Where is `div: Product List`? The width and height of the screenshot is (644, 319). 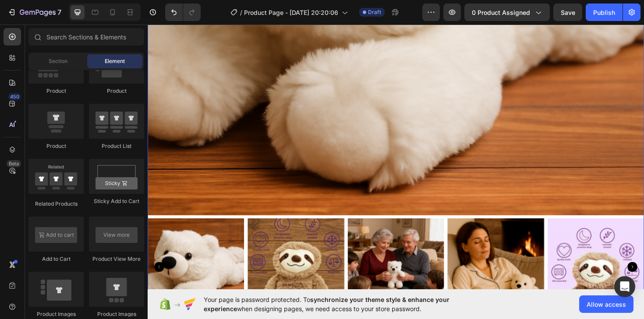 div: Product List is located at coordinates (117, 146).